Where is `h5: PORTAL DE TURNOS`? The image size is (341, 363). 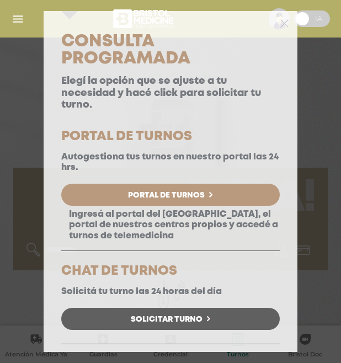 h5: PORTAL DE TURNOS is located at coordinates (171, 137).